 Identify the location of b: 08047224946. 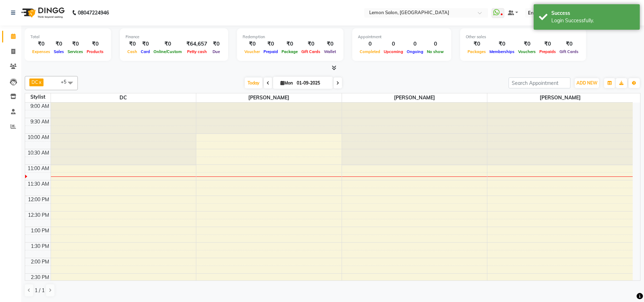
(93, 13).